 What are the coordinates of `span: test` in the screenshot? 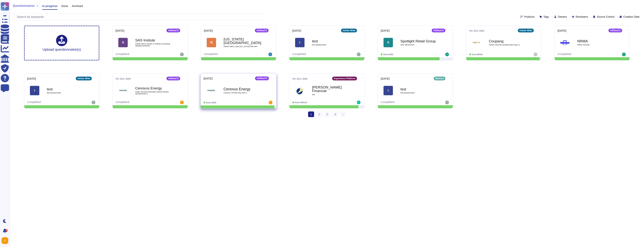 It's located at (331, 94).